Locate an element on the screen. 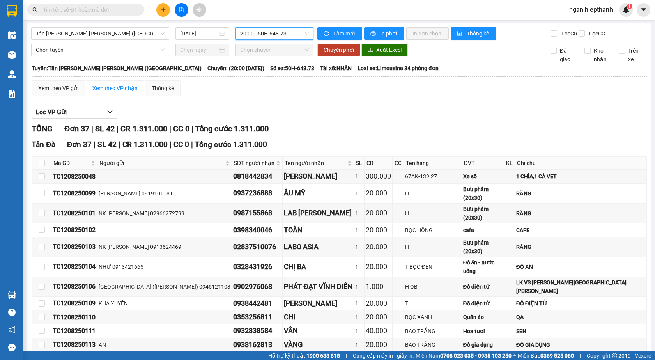 The width and height of the screenshot is (655, 360). span: plus is located at coordinates (163, 10).